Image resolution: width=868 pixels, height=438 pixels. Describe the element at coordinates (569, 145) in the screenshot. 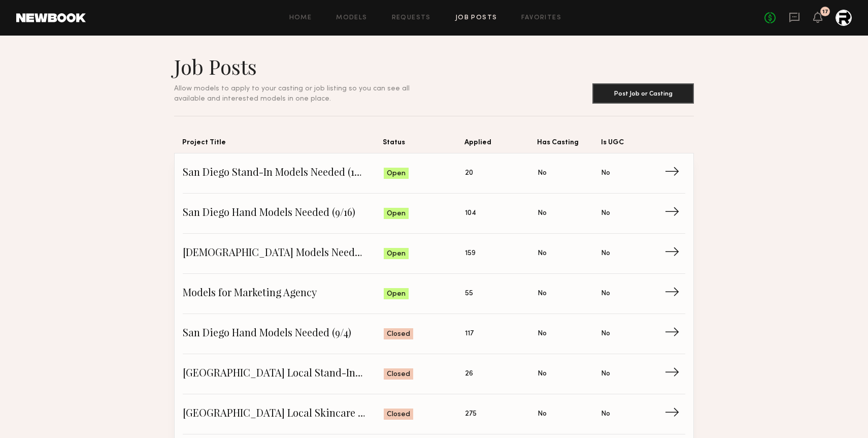

I see `span: Has Casting` at that location.